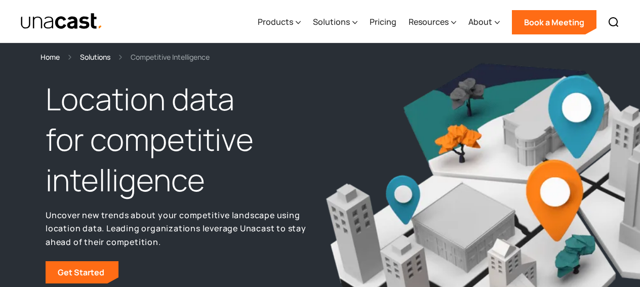 The image size is (640, 287). I want to click on a: Pricing, so click(383, 22).